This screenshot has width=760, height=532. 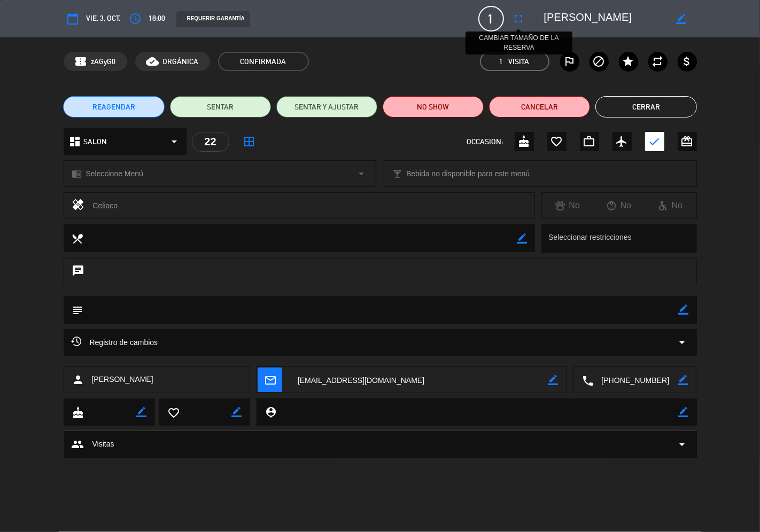 I want to click on i: person, so click(x=78, y=379).